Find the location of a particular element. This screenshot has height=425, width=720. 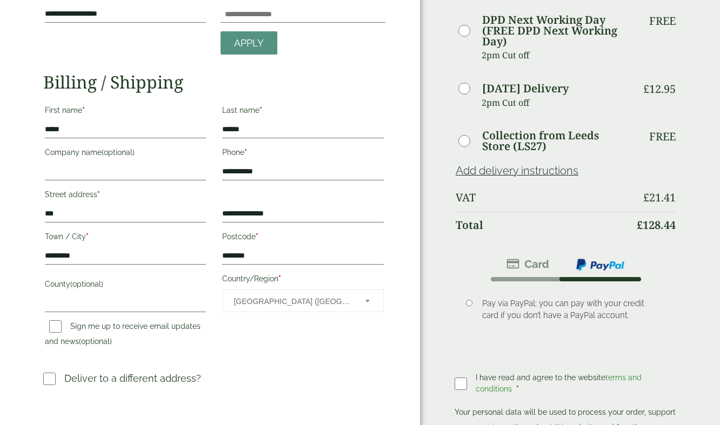

th: VAT is located at coordinates (542, 198).